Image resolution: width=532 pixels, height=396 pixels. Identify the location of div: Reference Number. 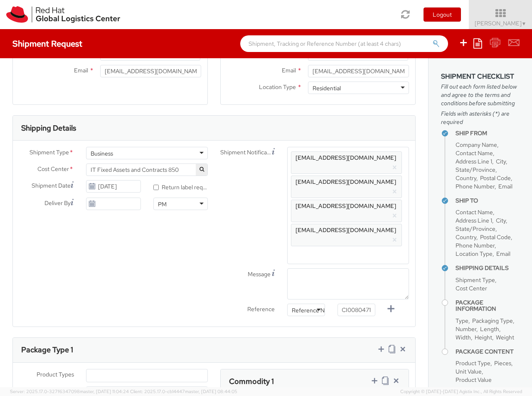
(317, 310).